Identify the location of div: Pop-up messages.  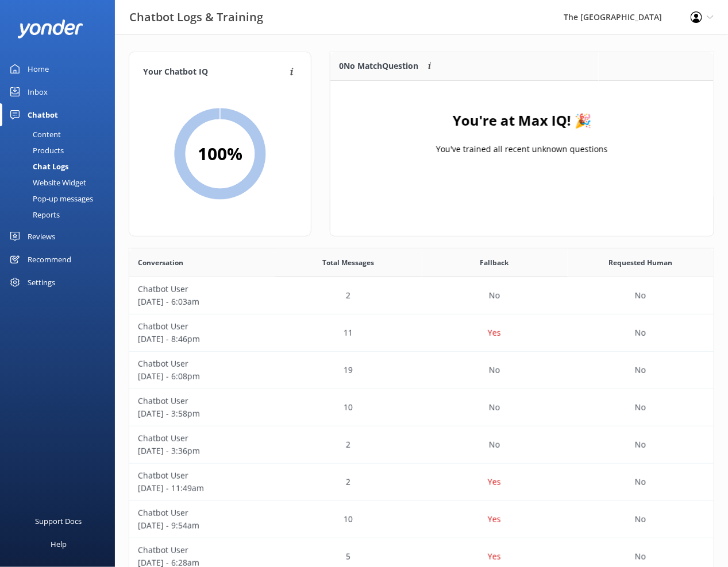
(50, 198).